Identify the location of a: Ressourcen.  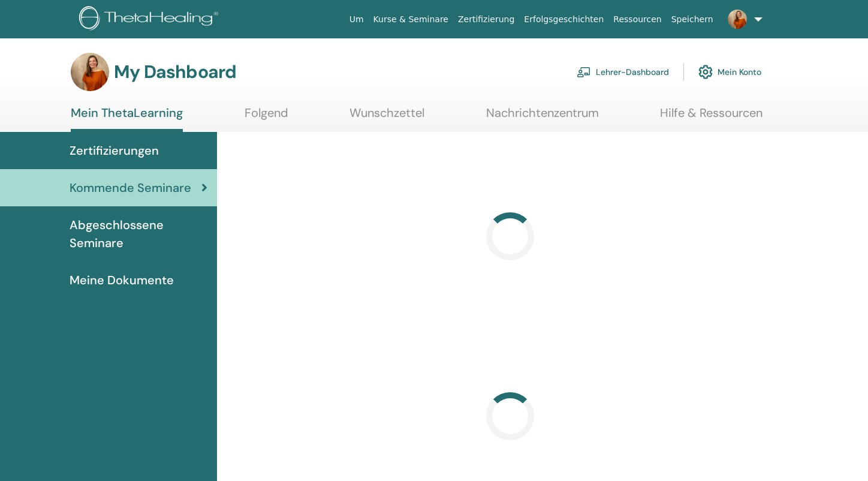
(637, 19).